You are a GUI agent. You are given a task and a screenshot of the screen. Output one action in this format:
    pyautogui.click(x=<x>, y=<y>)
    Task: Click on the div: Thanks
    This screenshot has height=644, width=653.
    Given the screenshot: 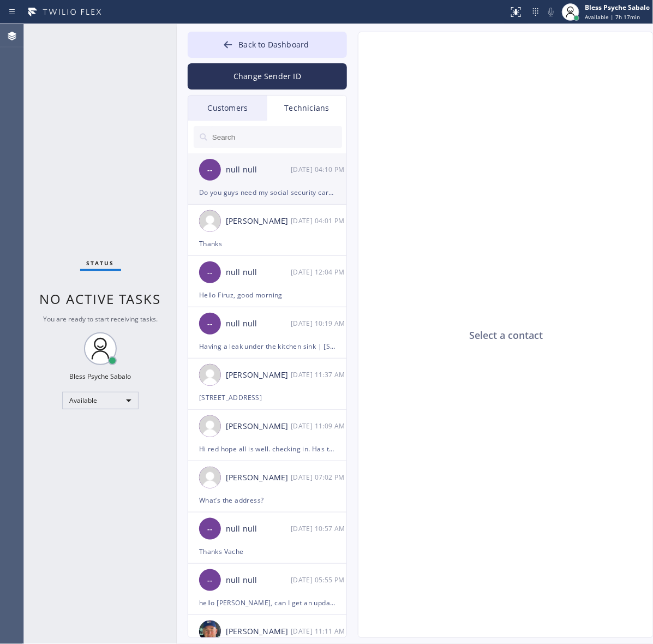 What is the action you would take?
    pyautogui.click(x=267, y=244)
    